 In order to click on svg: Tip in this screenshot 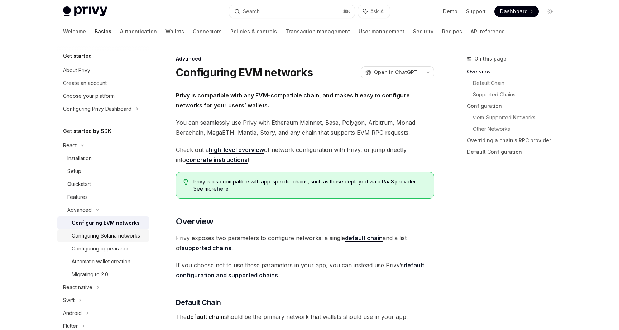, I will do `click(186, 182)`.